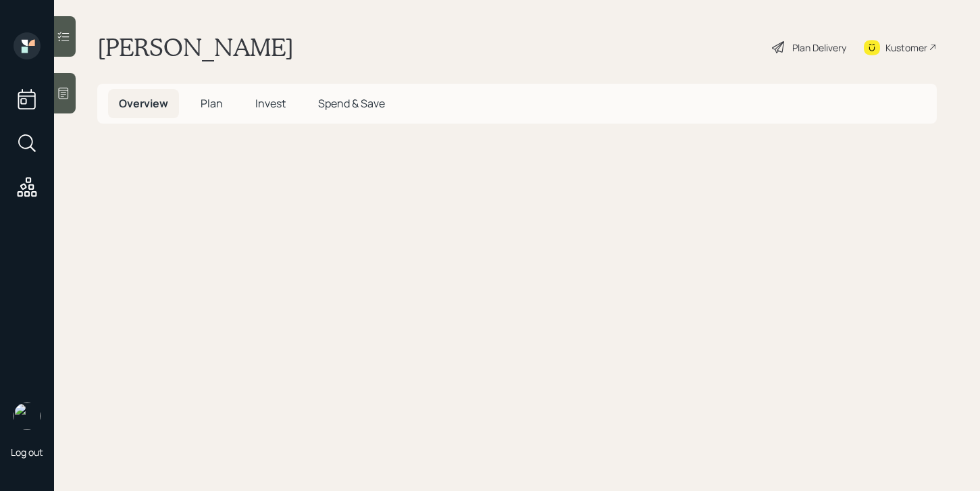  I want to click on span: Plan, so click(212, 104).